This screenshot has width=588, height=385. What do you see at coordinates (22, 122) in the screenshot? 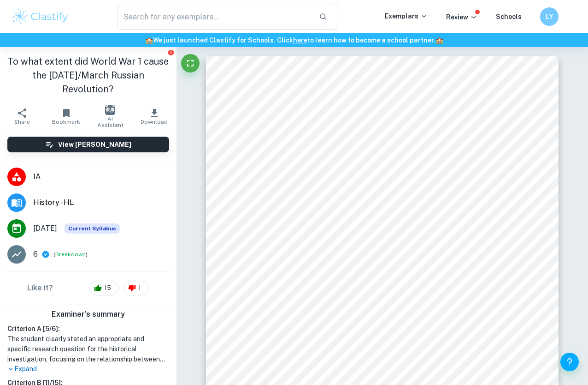
I see `span: Share` at bounding box center [22, 122].